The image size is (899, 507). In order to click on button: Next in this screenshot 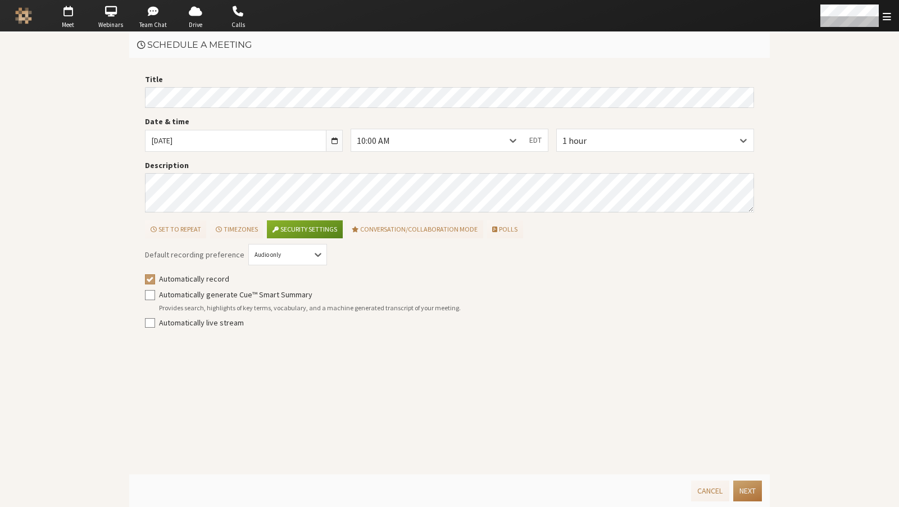, I will do `click(747, 491)`.